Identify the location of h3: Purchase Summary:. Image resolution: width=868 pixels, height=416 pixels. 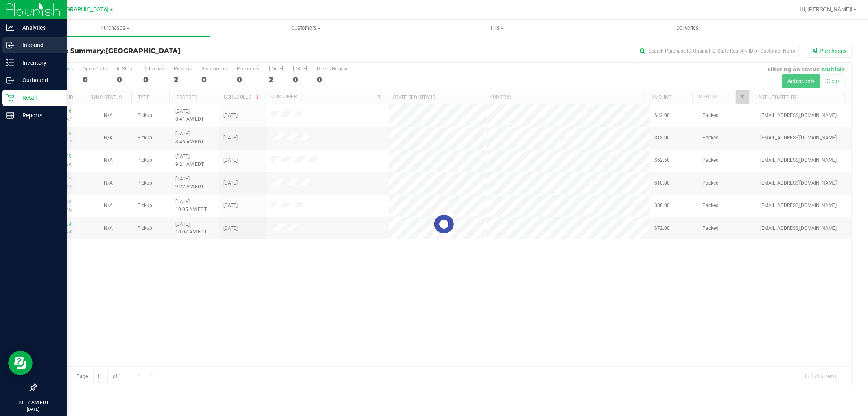
(172, 51).